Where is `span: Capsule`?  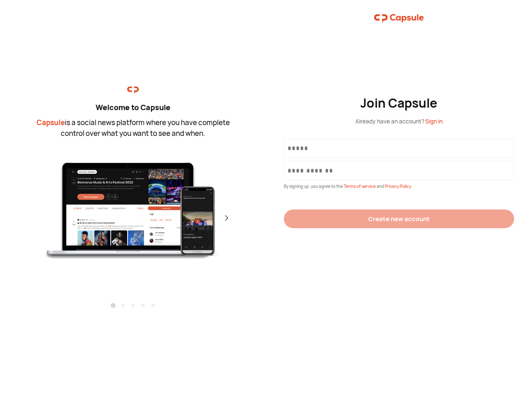 span: Capsule is located at coordinates (51, 122).